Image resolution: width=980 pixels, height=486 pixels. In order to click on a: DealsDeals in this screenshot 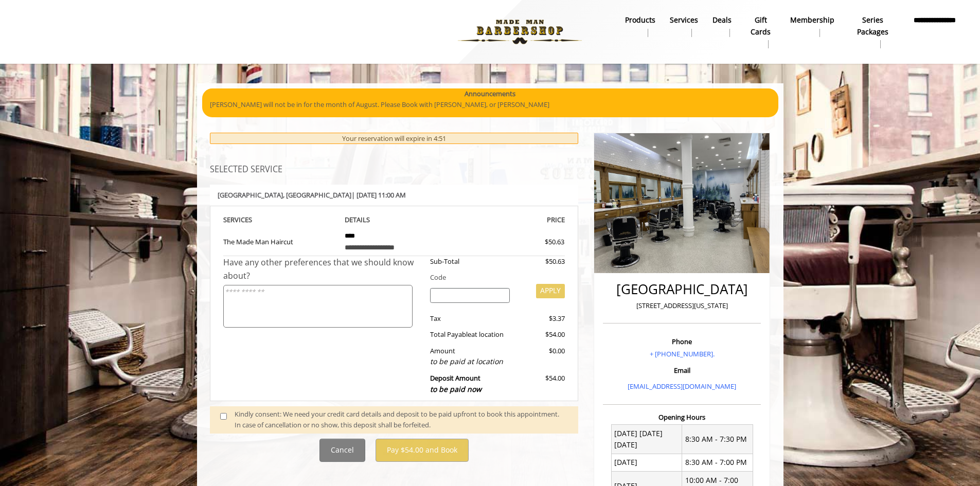, I will do `click(722, 26)`.